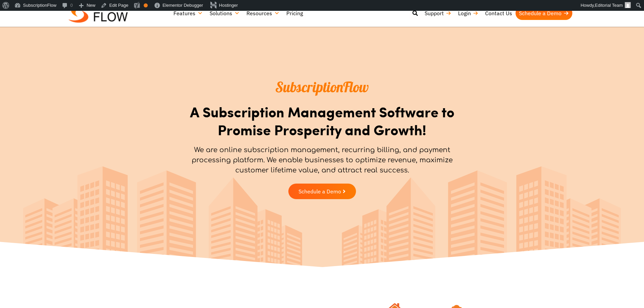  Describe the element at coordinates (609, 5) in the screenshot. I see `span: Editorial Team` at that location.